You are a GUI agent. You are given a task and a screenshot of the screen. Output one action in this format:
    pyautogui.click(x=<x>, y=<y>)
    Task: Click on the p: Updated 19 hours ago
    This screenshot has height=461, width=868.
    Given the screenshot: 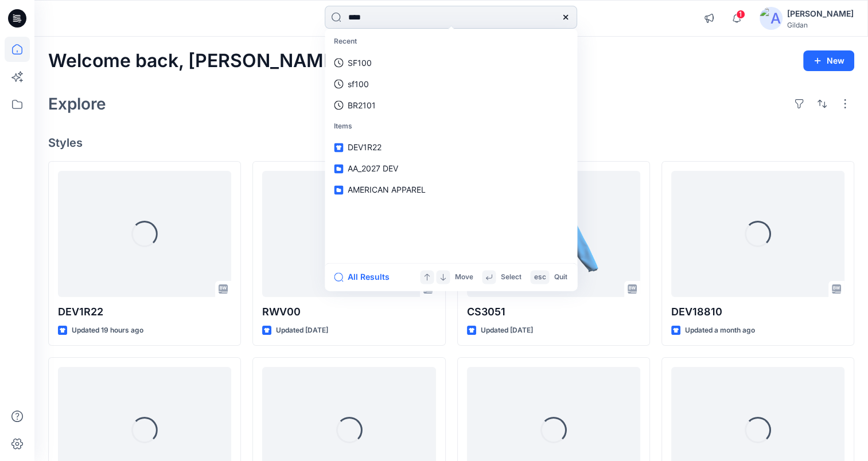 What is the action you would take?
    pyautogui.click(x=107, y=330)
    